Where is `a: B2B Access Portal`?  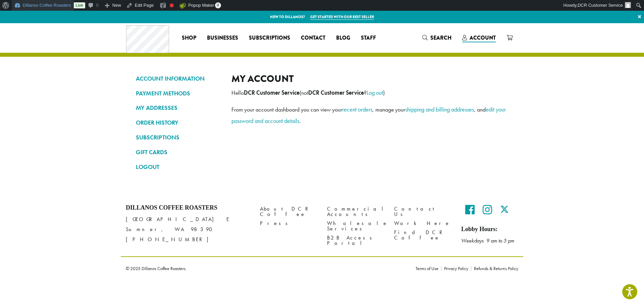
a: B2B Access Portal is located at coordinates (356, 240).